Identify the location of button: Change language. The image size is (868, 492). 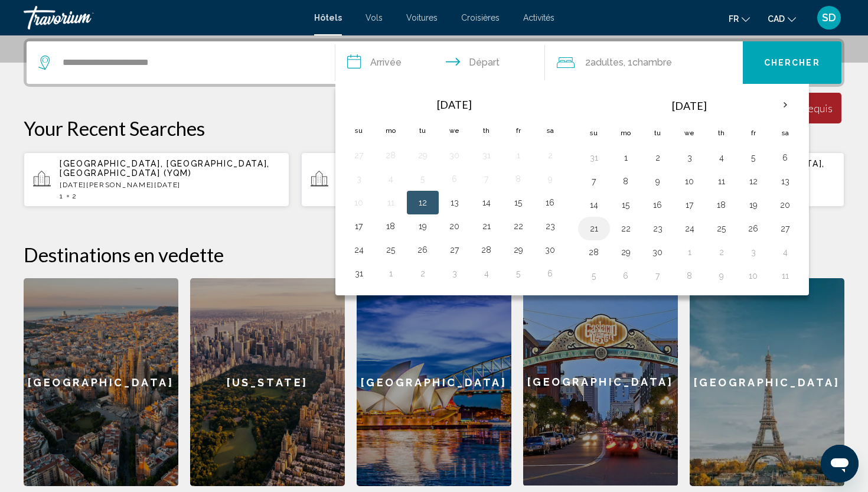
(739, 19).